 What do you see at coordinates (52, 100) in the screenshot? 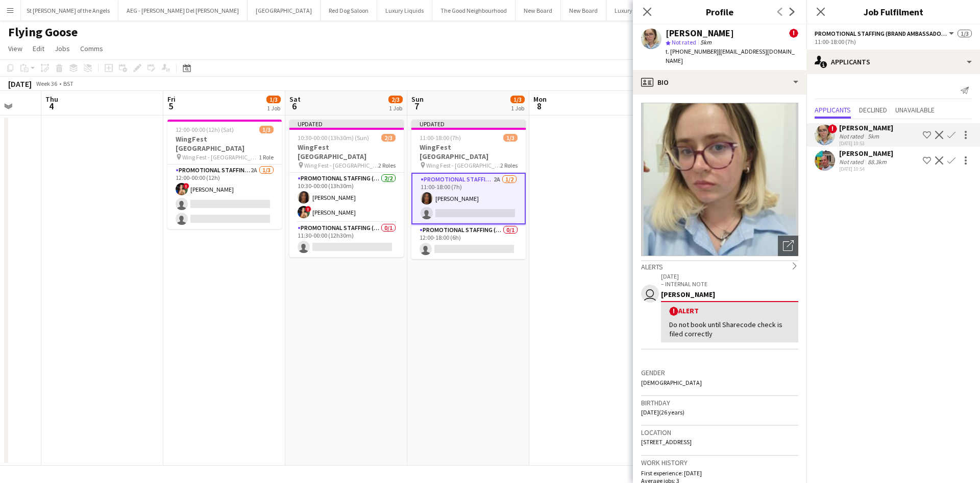
I see `span: Thu` at bounding box center [52, 100].